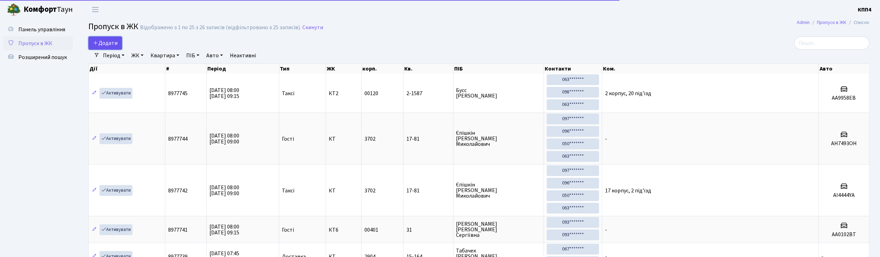  I want to click on span: 8977741, so click(178, 230).